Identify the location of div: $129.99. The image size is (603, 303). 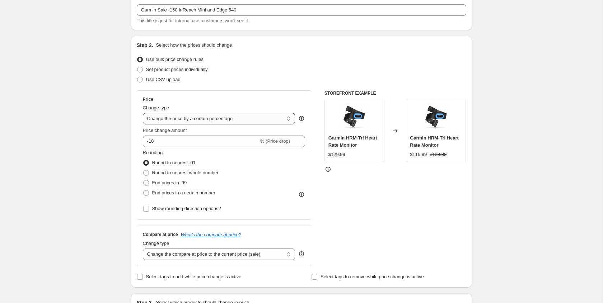
(337, 155).